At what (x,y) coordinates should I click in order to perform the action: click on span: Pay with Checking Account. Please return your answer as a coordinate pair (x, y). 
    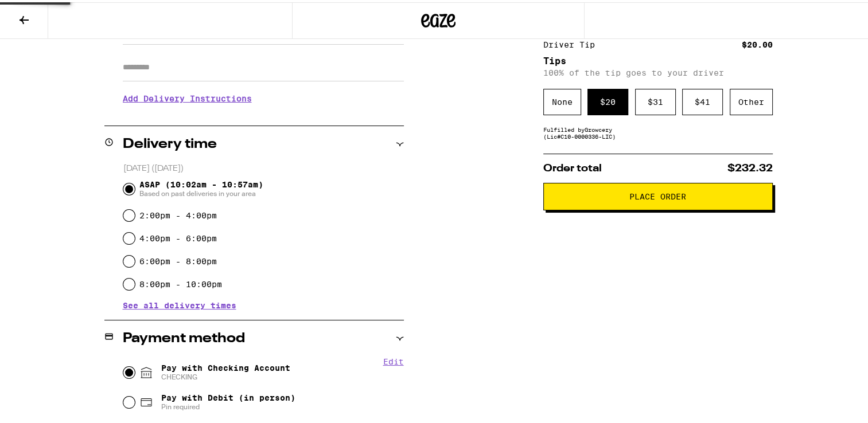
    Looking at the image, I should click on (226, 370).